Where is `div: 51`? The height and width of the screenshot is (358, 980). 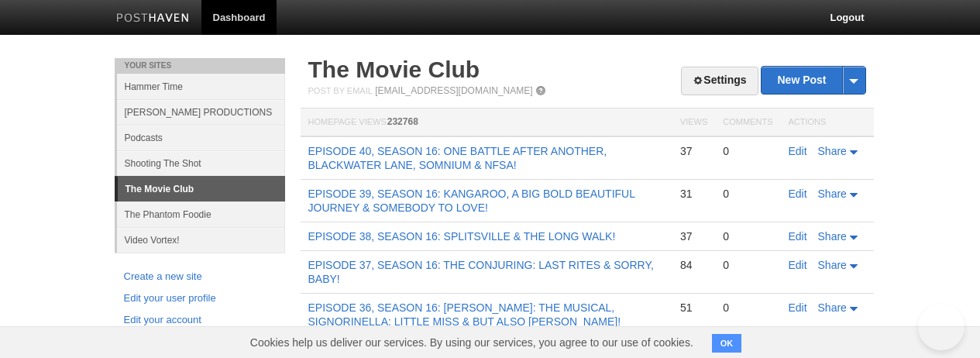
div: 51 is located at coordinates (693, 307).